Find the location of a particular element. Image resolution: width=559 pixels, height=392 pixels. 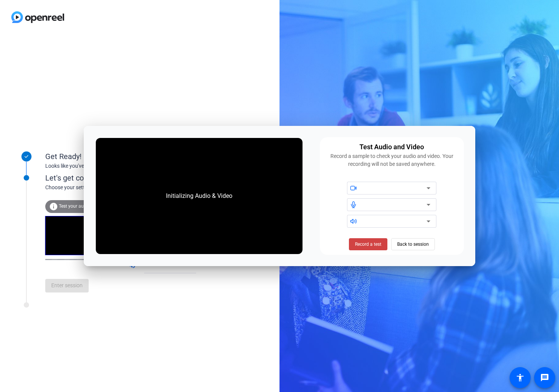

mat-icon: volume_up is located at coordinates (133, 266).